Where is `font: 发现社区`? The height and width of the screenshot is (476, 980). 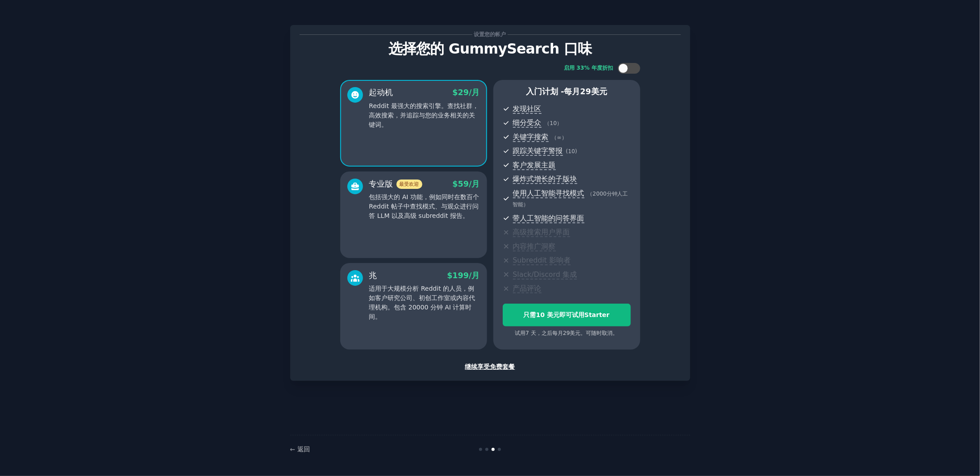
font: 发现社区 is located at coordinates (528, 108).